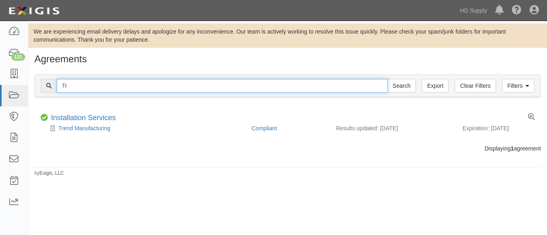 The image size is (547, 235). What do you see at coordinates (288, 149) in the screenshot?
I see `div: Displaying agreement` at bounding box center [288, 149].